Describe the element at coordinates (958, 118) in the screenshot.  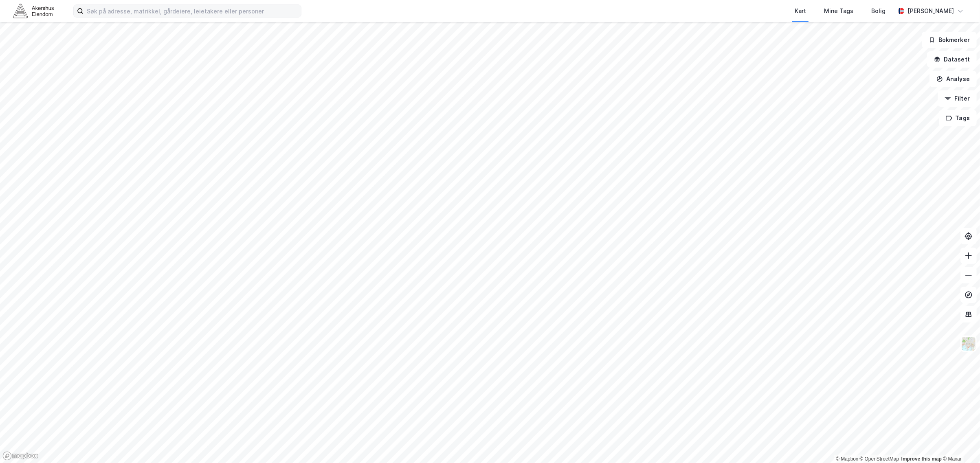
I see `button: Tags` at that location.